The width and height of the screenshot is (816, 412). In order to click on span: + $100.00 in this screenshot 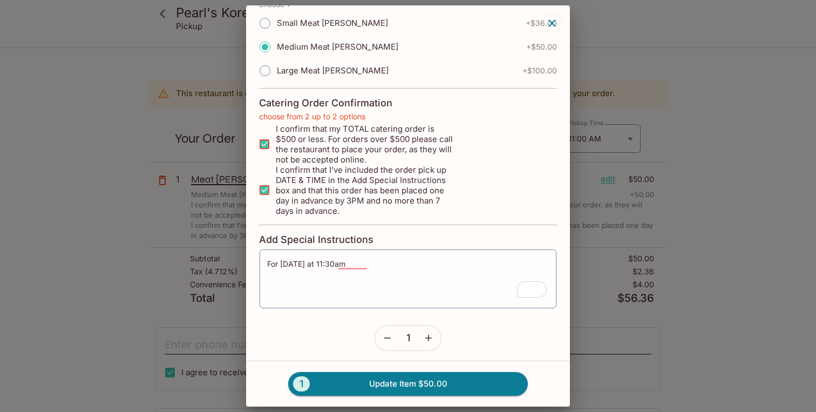, I will do `click(540, 71)`.